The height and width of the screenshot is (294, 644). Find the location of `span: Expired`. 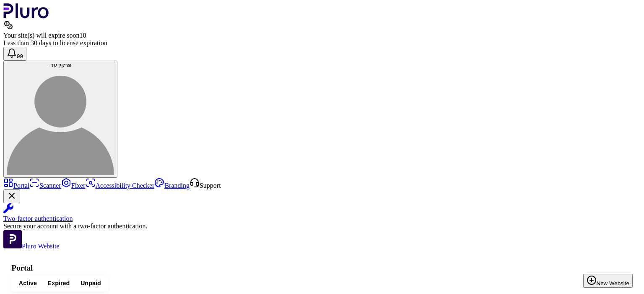

span: Expired is located at coordinates (59, 284).